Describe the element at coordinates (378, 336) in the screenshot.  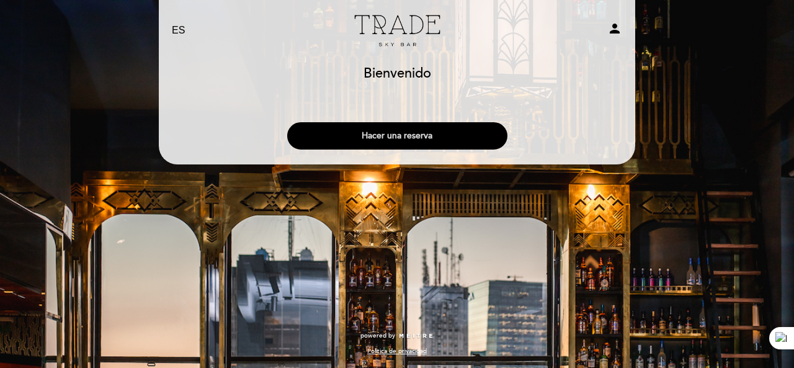
I see `span: powered by` at that location.